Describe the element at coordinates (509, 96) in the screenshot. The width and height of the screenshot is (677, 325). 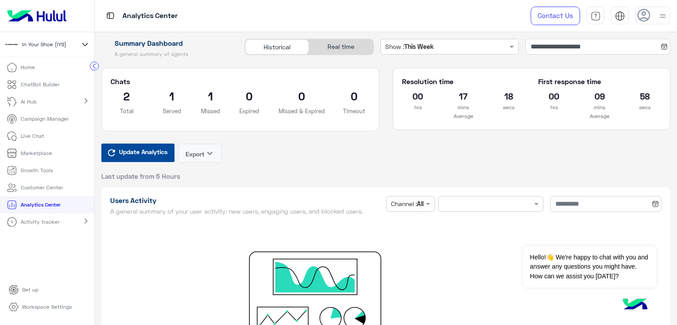
I see `h2: 18` at that location.